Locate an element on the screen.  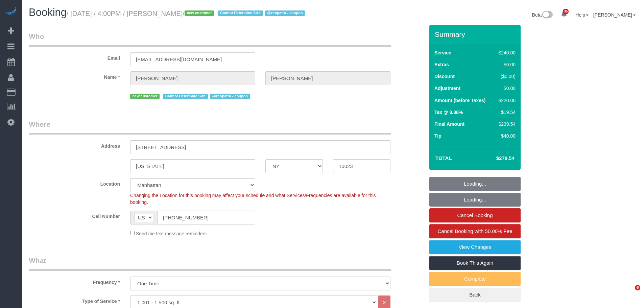
div: ($0.00) is located at coordinates (506, 76).